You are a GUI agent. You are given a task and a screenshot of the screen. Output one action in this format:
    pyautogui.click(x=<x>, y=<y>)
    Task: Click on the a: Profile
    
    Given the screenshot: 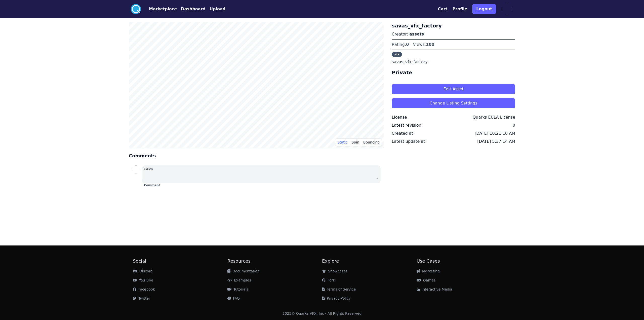 What is the action you would take?
    pyautogui.click(x=460, y=9)
    